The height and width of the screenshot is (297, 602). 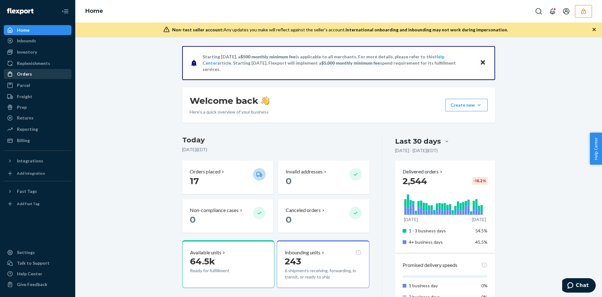 What do you see at coordinates (466, 105) in the screenshot?
I see `button: Create new` at bounding box center [466, 105].